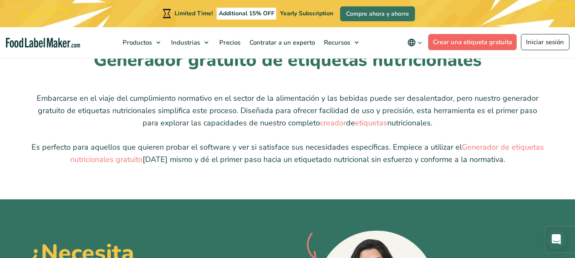 The width and height of the screenshot is (575, 258). Describe the element at coordinates (141, 43) in the screenshot. I see `a: Productos` at that location.